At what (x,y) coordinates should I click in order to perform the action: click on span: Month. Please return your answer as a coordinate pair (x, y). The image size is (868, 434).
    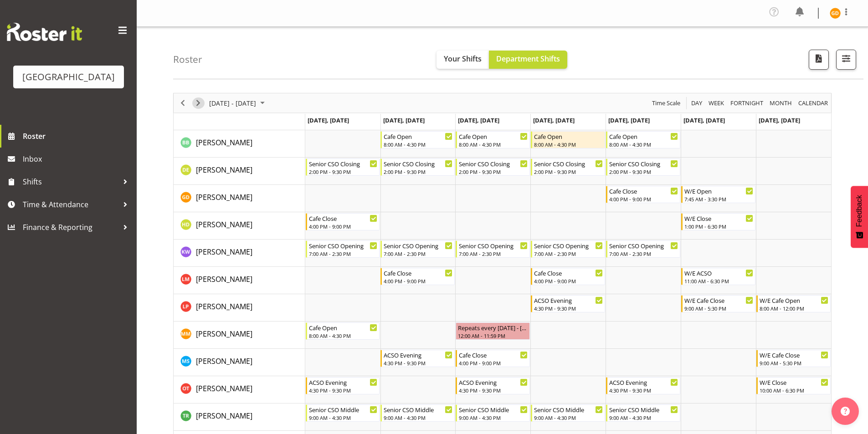
    Looking at the image, I should click on (780, 103).